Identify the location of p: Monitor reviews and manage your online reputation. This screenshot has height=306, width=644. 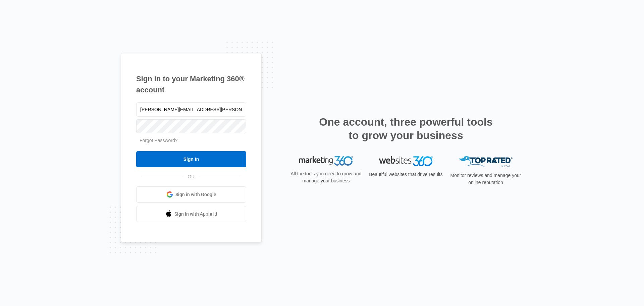
(486, 179).